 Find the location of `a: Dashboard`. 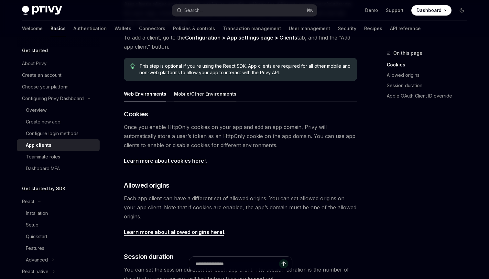

a: Dashboard is located at coordinates (432, 10).